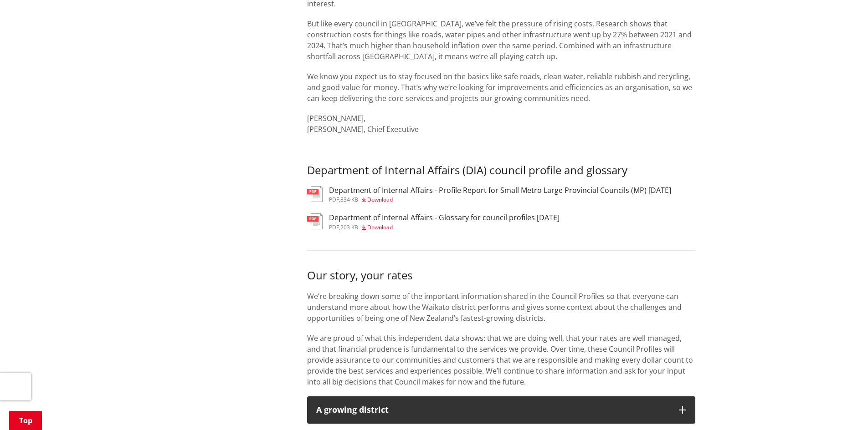 Image resolution: width=868 pixels, height=430 pixels. Describe the element at coordinates (502, 307) in the screenshot. I see `p: We’re breaking down some of the important information shared in the Council Profiles so that ever...` at that location.